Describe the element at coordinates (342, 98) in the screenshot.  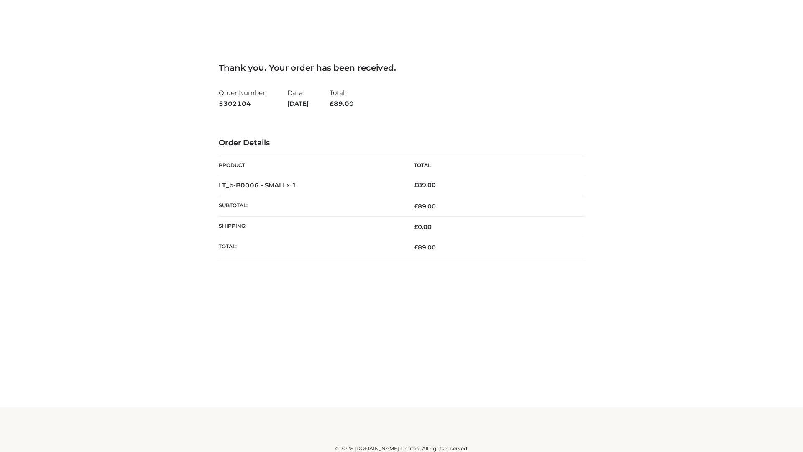
I see `li: Total:` at that location.